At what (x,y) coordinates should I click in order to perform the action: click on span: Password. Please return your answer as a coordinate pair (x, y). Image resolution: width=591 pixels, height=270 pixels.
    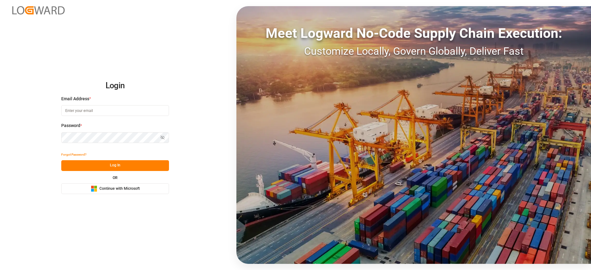
    Looking at the image, I should click on (71, 126).